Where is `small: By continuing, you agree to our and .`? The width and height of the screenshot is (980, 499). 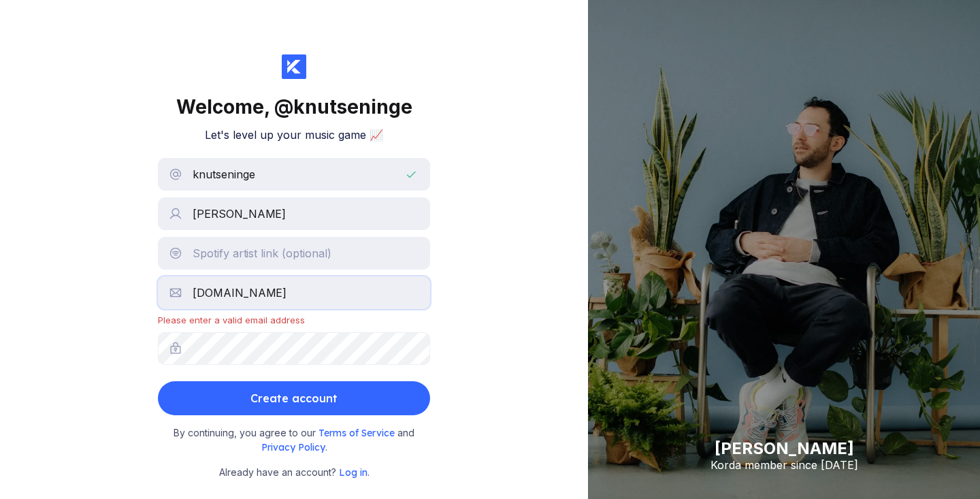
small: By continuing, you agree to our and . is located at coordinates (294, 439).